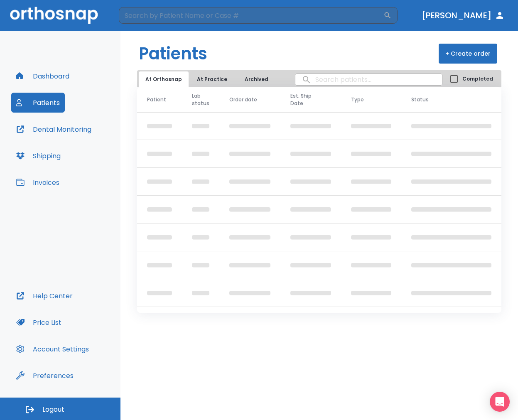 Image resolution: width=518 pixels, height=420 pixels. I want to click on a: Patients, so click(38, 102).